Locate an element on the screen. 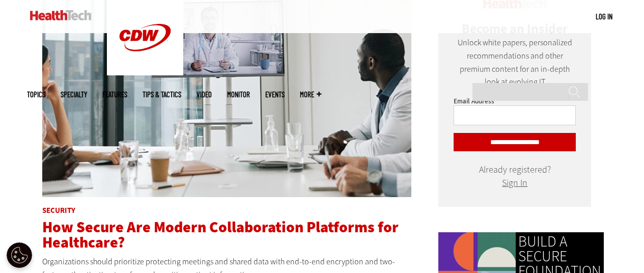 The image size is (644, 273). a: Security is located at coordinates (59, 210).